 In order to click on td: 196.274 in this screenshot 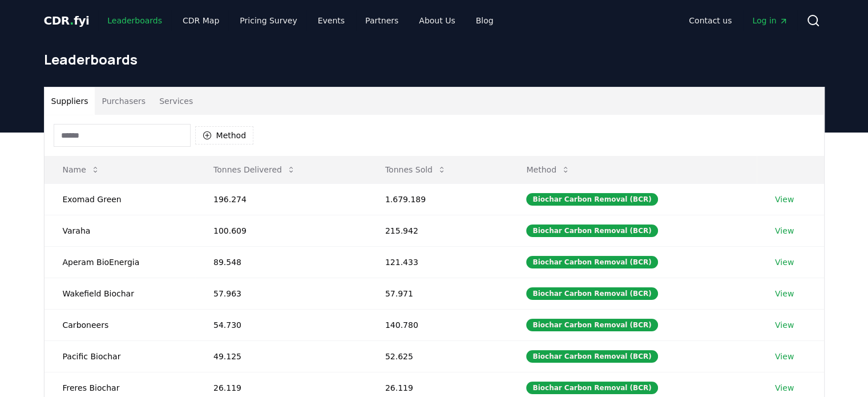, I will do `click(281, 198)`.